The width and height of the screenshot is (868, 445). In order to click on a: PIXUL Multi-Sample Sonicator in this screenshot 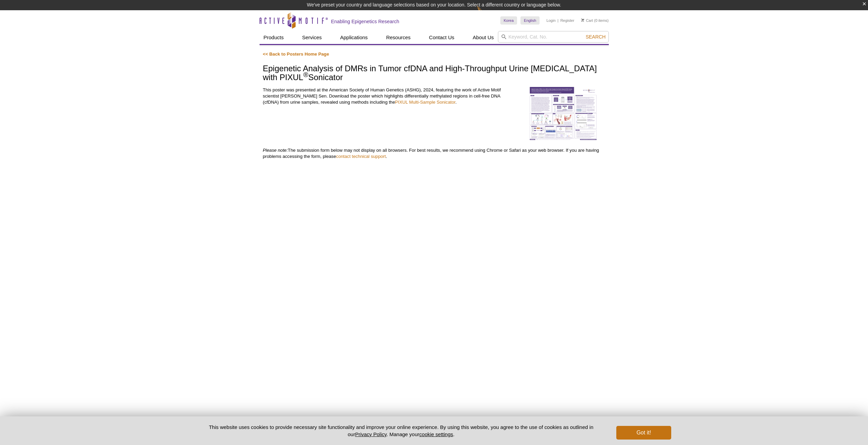, I will do `click(425, 102)`.